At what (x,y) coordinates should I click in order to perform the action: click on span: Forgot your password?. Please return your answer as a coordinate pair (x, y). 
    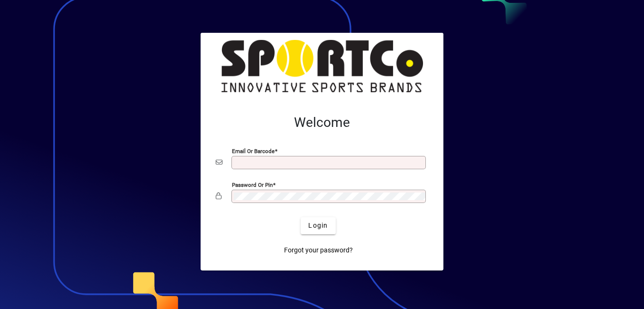
    Looking at the image, I should click on (318, 250).